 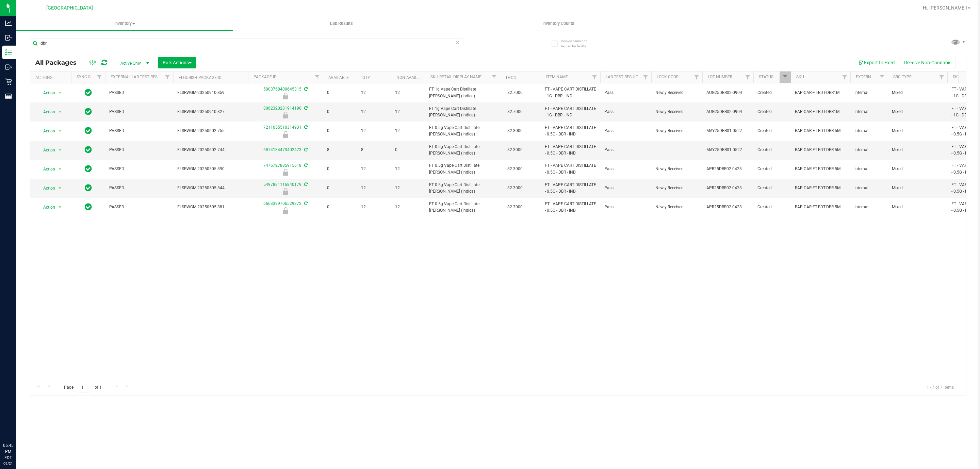 What do you see at coordinates (557, 77) in the screenshot?
I see `a: Item Name` at bounding box center [557, 77].